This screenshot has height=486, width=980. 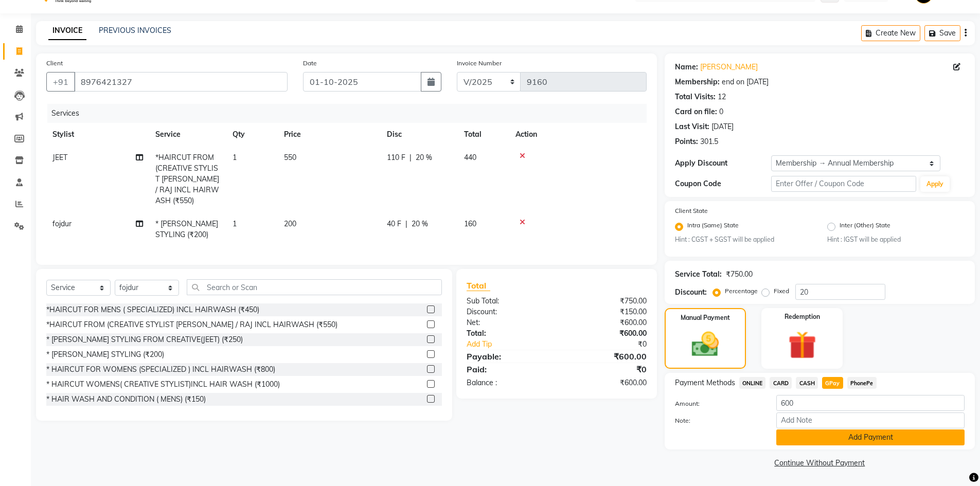 I want to click on label: Manual Payment, so click(x=705, y=318).